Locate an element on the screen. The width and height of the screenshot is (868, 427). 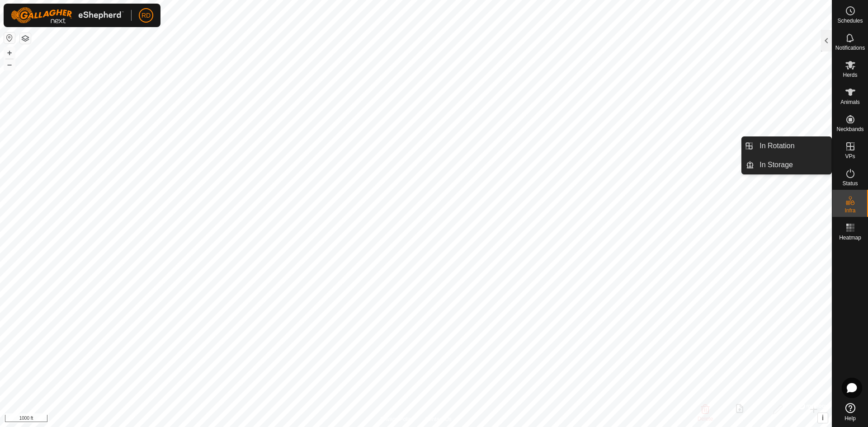
a: In Rotation is located at coordinates (792, 146).